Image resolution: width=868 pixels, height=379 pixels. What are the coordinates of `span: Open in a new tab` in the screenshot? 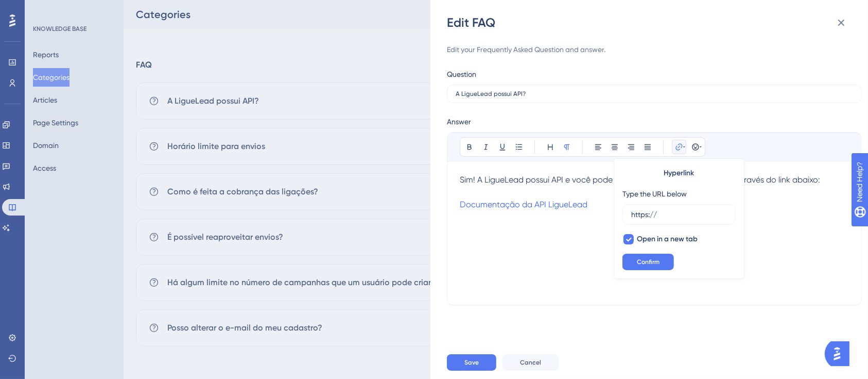 It's located at (667, 239).